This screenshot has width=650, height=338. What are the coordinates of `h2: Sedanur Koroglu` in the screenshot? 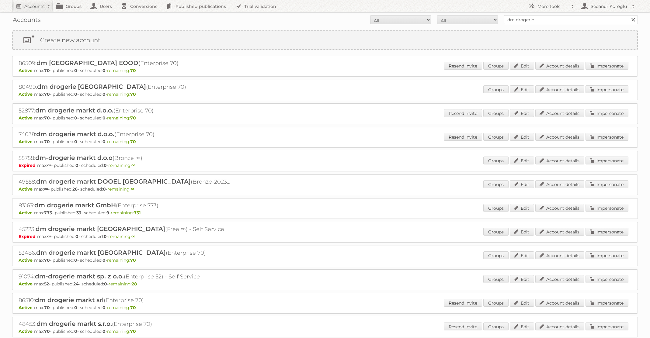 It's located at (609, 6).